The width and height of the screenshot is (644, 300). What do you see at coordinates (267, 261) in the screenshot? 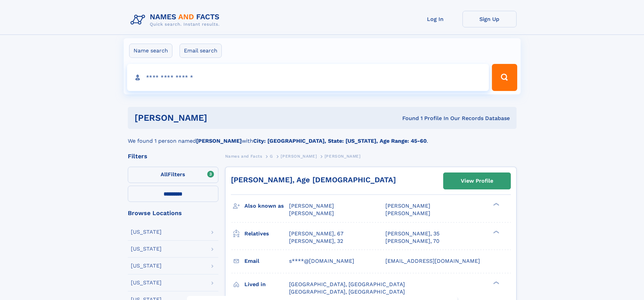
I see `h3: Email` at bounding box center [267, 261].